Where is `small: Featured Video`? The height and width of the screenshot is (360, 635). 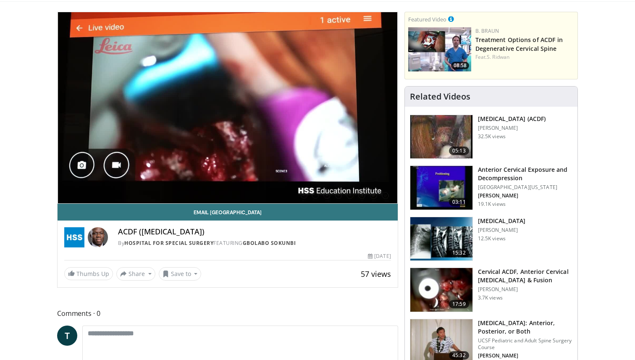 small: Featured Video is located at coordinates (427, 19).